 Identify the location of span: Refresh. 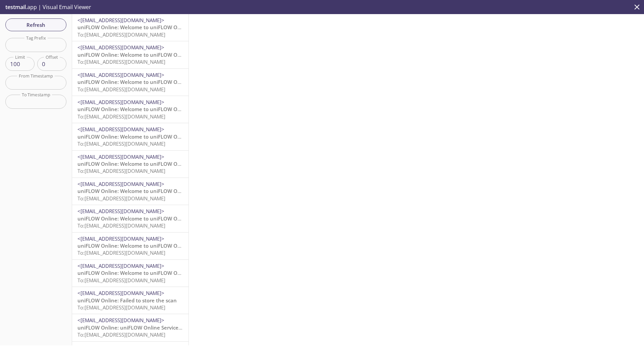
(36, 25).